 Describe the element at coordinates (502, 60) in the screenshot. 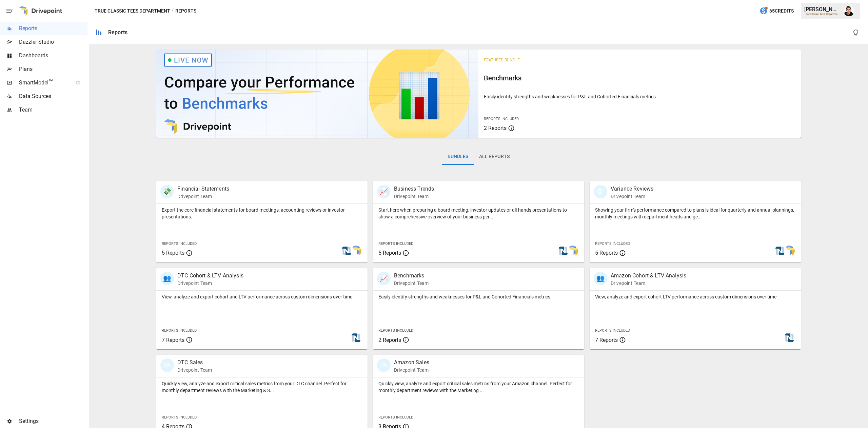

I see `span: Featured Bundle` at that location.